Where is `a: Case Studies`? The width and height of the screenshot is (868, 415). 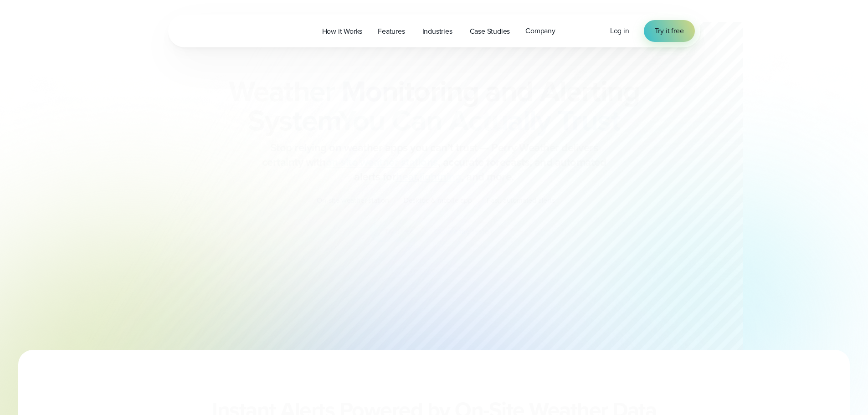
a: Case Studies is located at coordinates (490, 31).